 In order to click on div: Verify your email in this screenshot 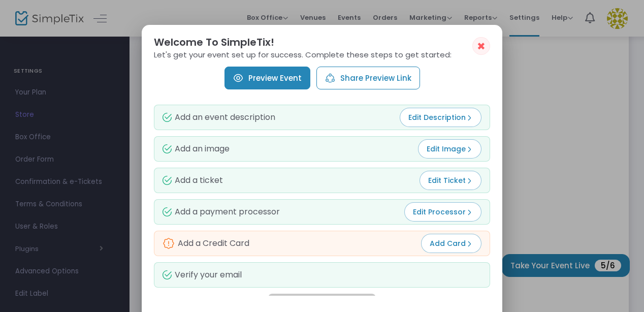, I will do `click(202, 275)`.